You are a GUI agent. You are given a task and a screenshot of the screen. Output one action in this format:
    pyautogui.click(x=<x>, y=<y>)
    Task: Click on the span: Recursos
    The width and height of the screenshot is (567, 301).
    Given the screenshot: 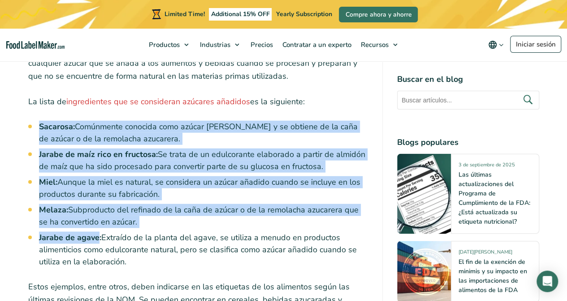 What is the action you would take?
    pyautogui.click(x=374, y=45)
    